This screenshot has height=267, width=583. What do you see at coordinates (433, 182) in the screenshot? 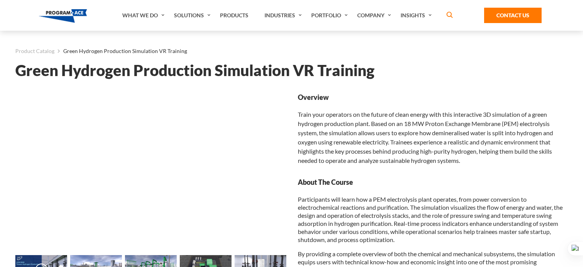
I see `strong: About The Course` at bounding box center [433, 182].